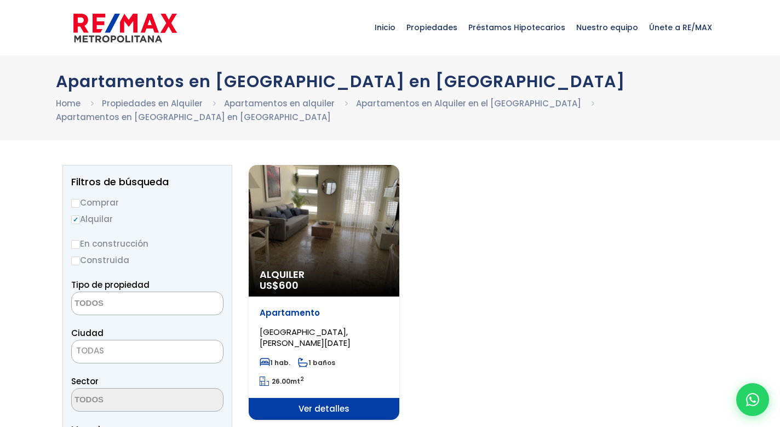 This screenshot has width=780, height=427. Describe the element at coordinates (317, 362) in the screenshot. I see `span: 1 baños` at that location.